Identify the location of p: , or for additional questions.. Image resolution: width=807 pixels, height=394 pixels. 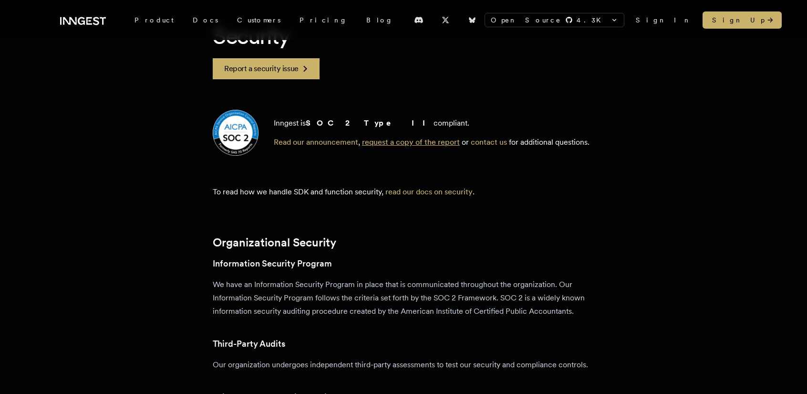
(432, 142).